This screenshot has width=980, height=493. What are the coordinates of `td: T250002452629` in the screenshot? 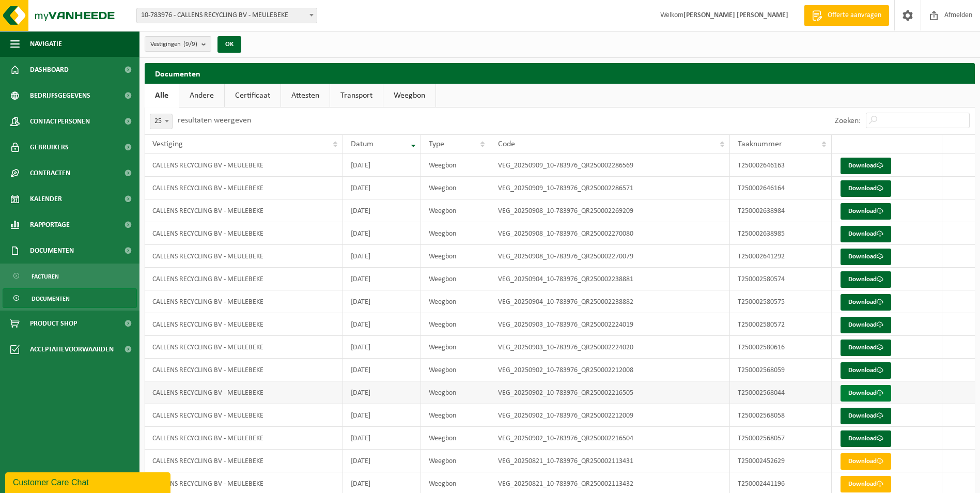 It's located at (781, 461).